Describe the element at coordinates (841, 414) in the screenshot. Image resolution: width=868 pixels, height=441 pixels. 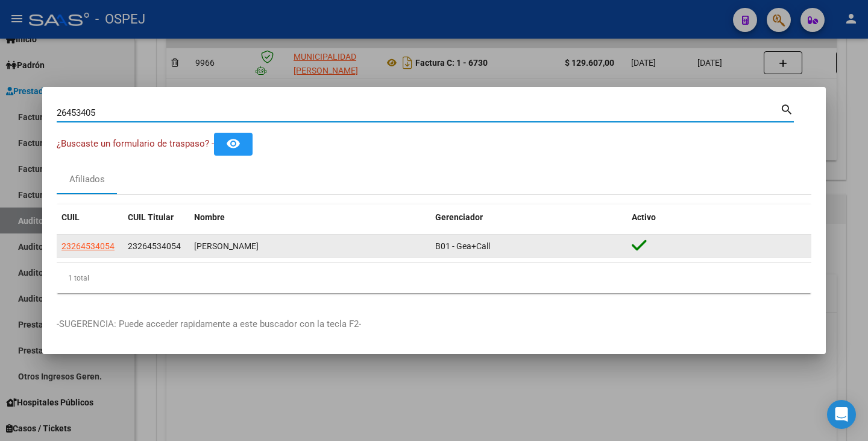
I see `div: Open Intercom Messenger` at that location.